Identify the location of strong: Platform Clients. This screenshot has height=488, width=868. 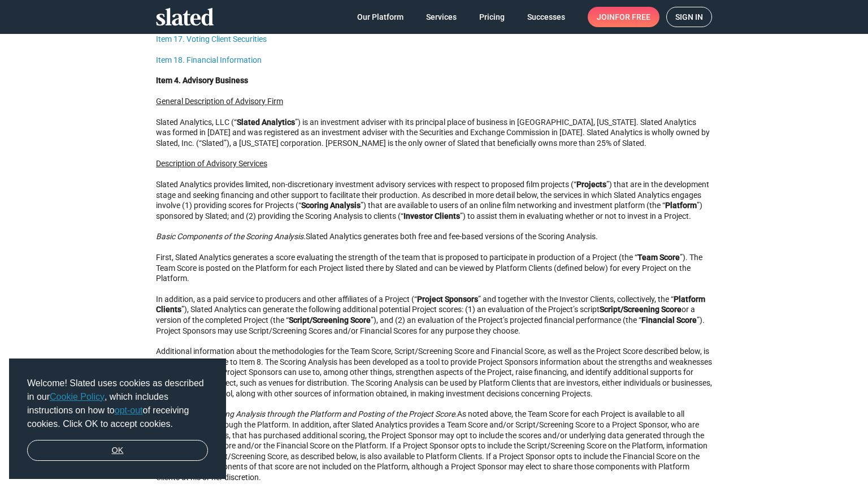
(431, 304).